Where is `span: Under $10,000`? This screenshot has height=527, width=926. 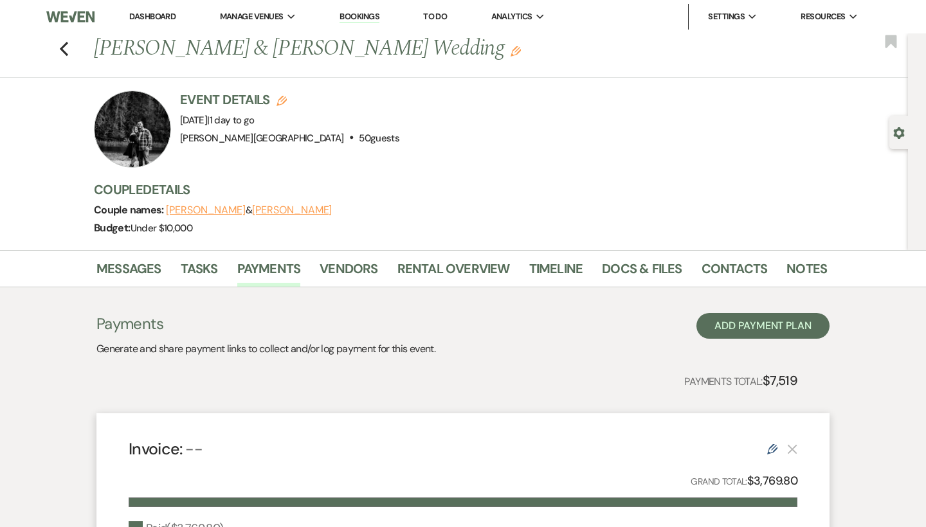
span: Under $10,000 is located at coordinates (161, 228).